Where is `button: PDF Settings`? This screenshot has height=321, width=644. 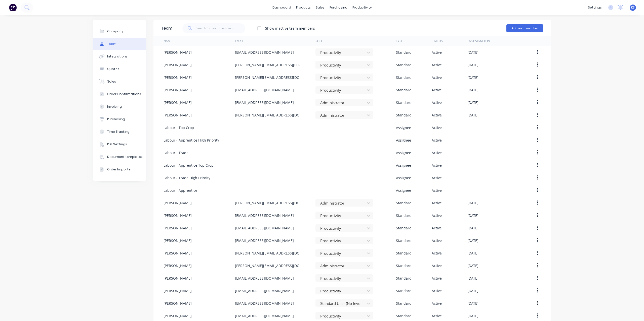
button: PDF Settings is located at coordinates (119, 144).